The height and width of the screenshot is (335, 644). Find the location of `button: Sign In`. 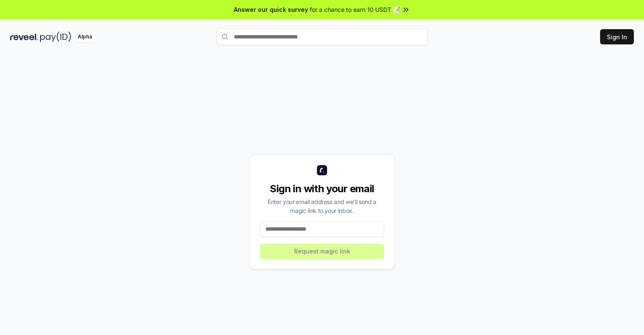

button: Sign In is located at coordinates (617, 37).